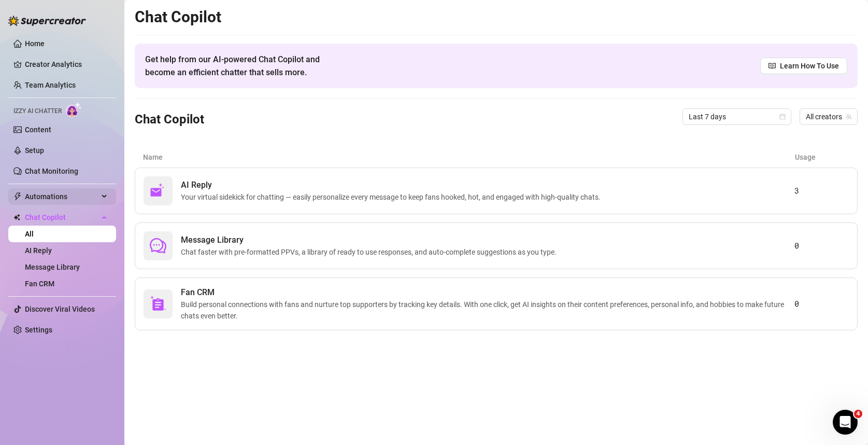 This screenshot has width=868, height=445. Describe the element at coordinates (158, 246) in the screenshot. I see `span: comment` at that location.